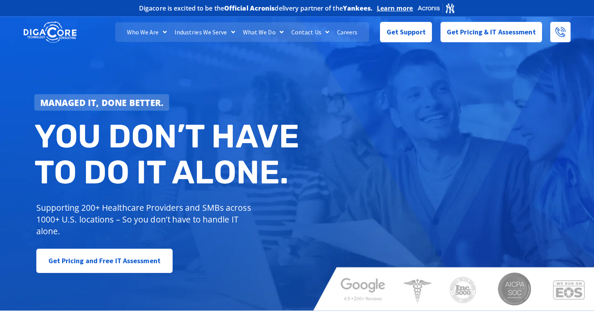 The height and width of the screenshot is (323, 594). What do you see at coordinates (358, 8) in the screenshot?
I see `b: Yankees.` at bounding box center [358, 8].